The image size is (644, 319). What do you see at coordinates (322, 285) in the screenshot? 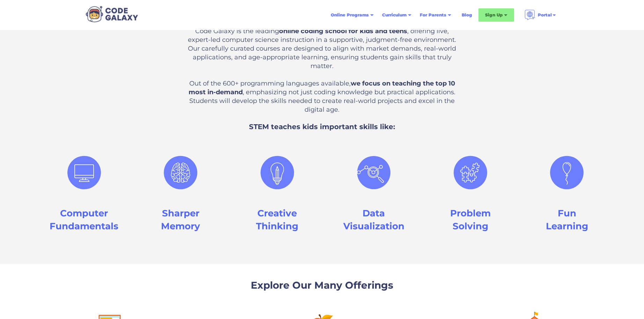
I see `h2: Explore Our Many Offerings` at bounding box center [322, 285].